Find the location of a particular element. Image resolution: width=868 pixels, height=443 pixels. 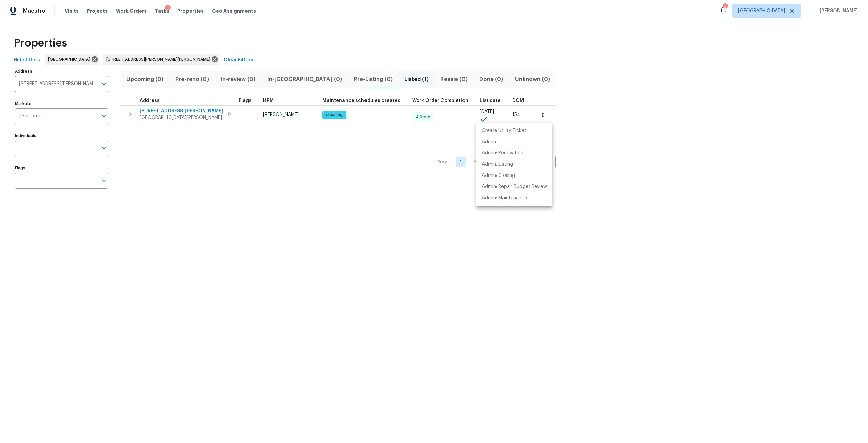

p: Admin: Renovation is located at coordinates (502, 153).